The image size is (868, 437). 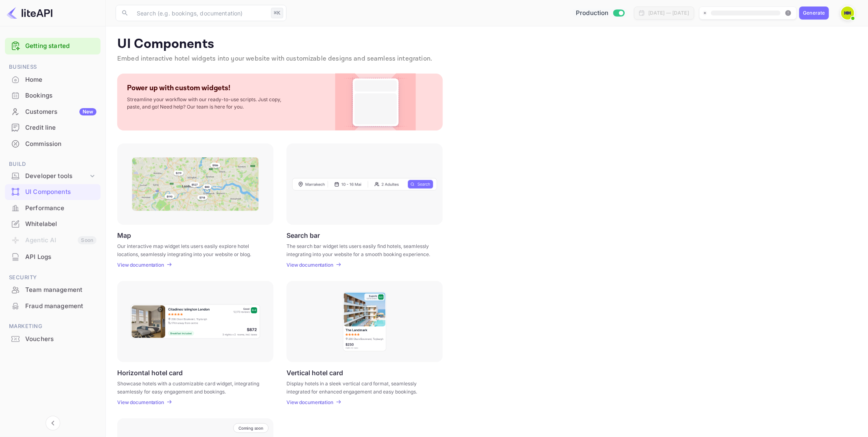 I want to click on a: Credit line, so click(x=53, y=127).